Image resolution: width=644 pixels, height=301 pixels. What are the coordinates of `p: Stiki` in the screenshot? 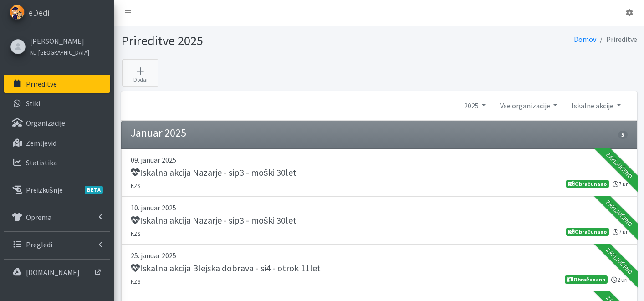 It's located at (33, 103).